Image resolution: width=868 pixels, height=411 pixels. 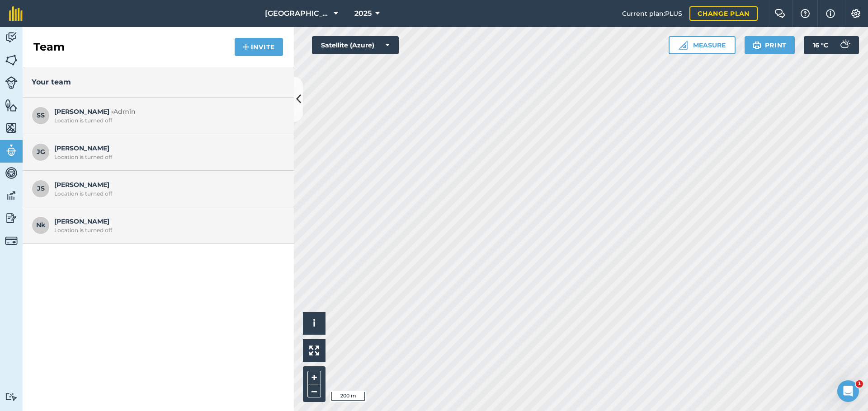 What do you see at coordinates (769, 45) in the screenshot?
I see `button: Print` at bounding box center [769, 45].